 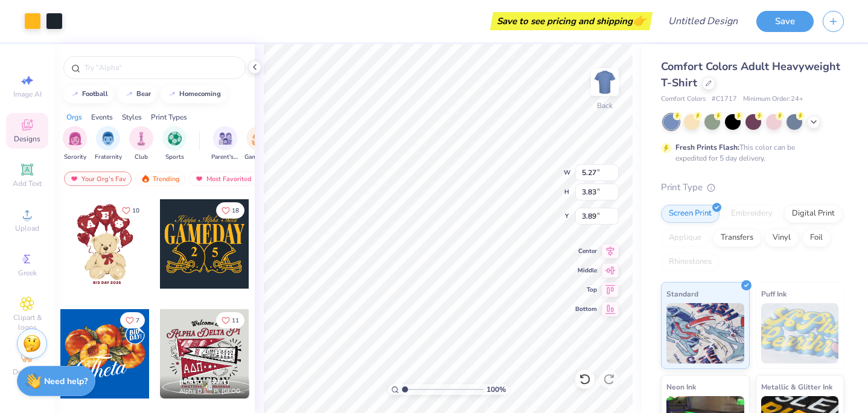 What do you see at coordinates (737, 238) in the screenshot?
I see `div: Transfers` at bounding box center [737, 238].